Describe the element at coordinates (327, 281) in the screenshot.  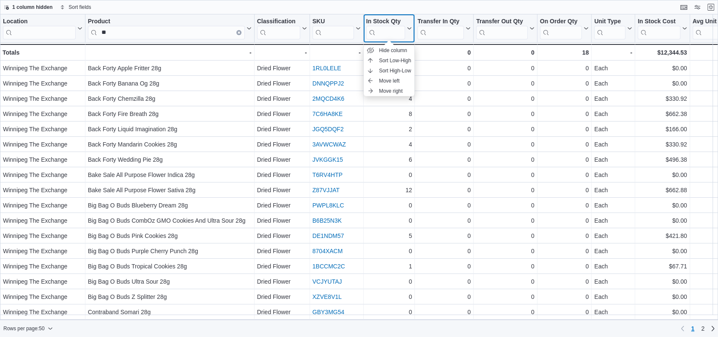
I see `a: VCJYUTAJ` at that location.